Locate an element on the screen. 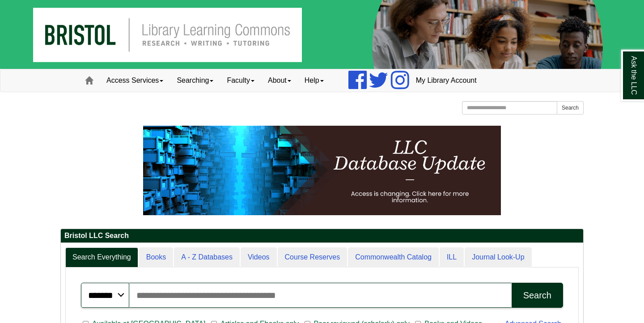  a: Videos is located at coordinates (259, 258).